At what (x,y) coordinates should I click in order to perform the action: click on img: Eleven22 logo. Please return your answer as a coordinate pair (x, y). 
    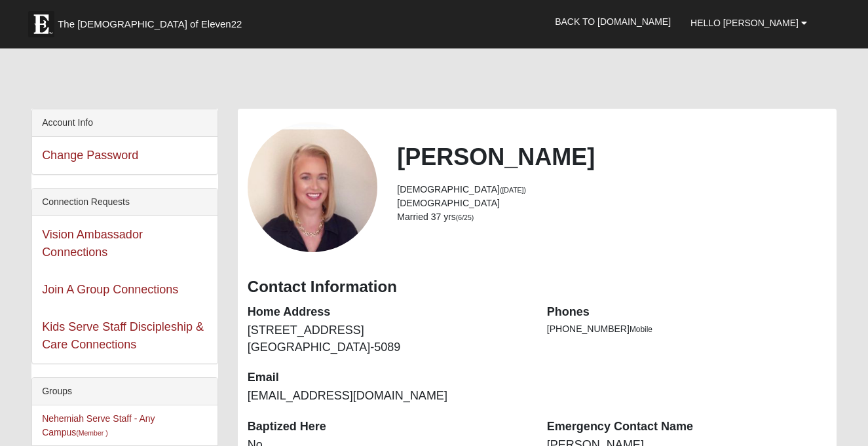
    Looking at the image, I should click on (41, 24).